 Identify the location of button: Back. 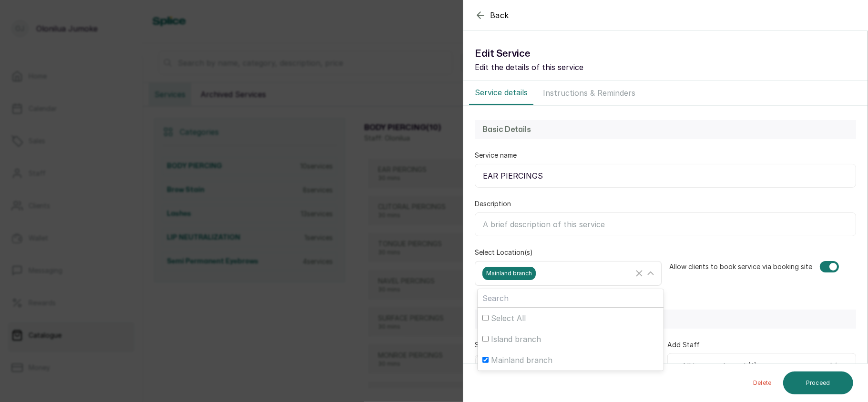
(492, 16).